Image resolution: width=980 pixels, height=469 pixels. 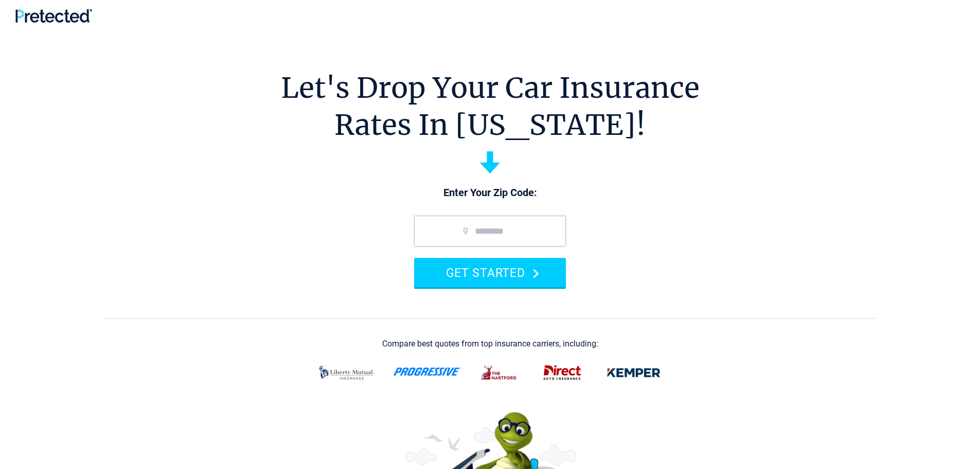 What do you see at coordinates (427, 372) in the screenshot?
I see `img: progressive` at bounding box center [427, 372].